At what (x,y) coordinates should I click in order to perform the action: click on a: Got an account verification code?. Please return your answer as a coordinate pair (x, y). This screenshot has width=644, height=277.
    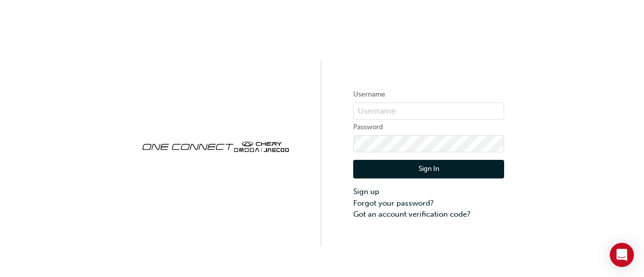
    Looking at the image, I should click on (429, 214).